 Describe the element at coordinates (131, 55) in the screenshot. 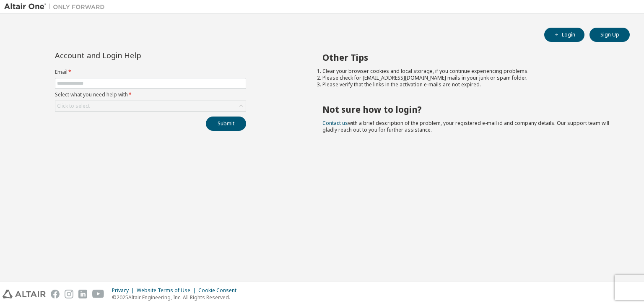

I see `div: Account and Login Help` at that location.